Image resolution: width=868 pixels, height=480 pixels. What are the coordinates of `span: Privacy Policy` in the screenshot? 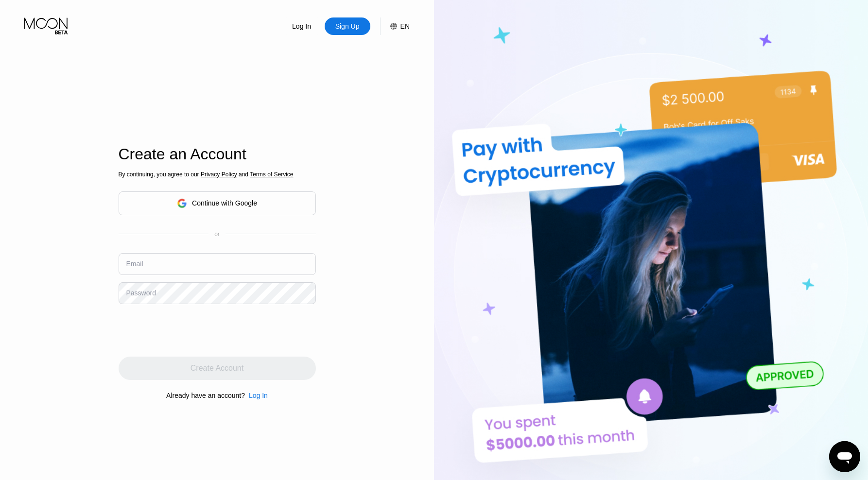 It's located at (218, 175).